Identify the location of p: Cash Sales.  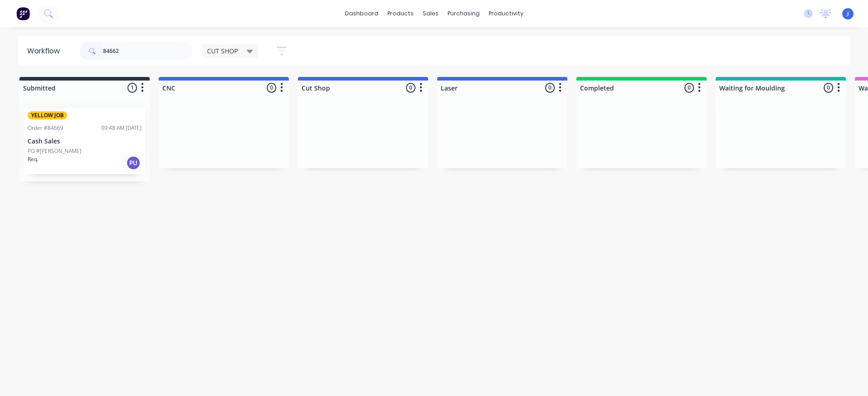
(84, 141).